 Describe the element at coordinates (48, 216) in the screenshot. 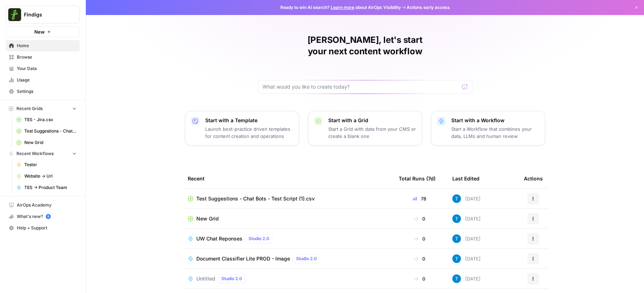

I see `a: 5` at that location.